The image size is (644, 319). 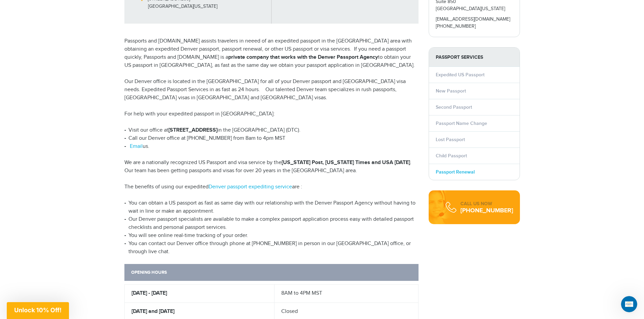 What do you see at coordinates (451, 91) in the screenshot?
I see `a: New Passport` at bounding box center [451, 91].